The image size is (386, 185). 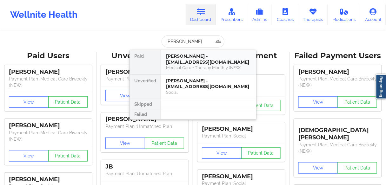 What do you see at coordinates (145, 115) in the screenshot?
I see `div: Failed` at bounding box center [145, 115].